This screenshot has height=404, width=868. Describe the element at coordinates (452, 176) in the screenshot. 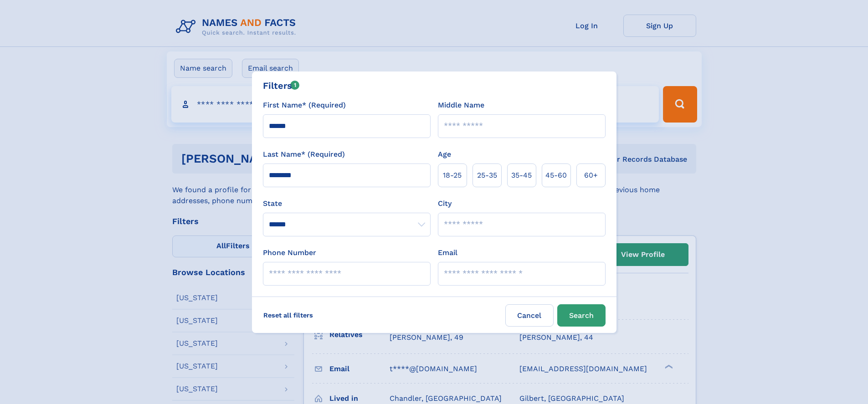

I see `span: 18‑25` at that location.